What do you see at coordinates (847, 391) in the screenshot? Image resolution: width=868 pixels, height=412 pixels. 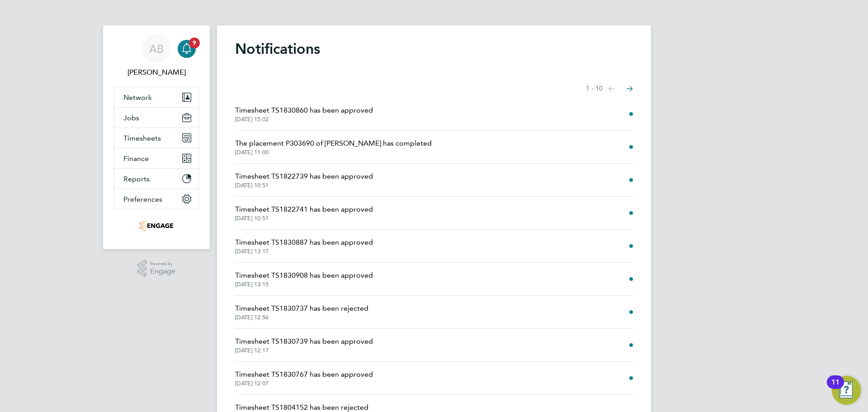 I see `button: Open Resource Center, 11 new notifications` at bounding box center [847, 391].